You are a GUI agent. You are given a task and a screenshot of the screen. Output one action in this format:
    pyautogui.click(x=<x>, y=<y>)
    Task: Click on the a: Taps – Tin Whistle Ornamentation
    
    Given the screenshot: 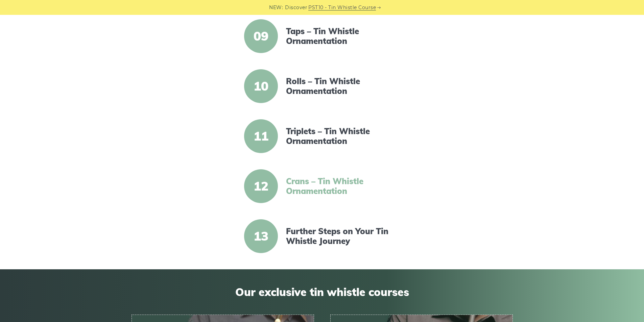 What is the action you would take?
    pyautogui.click(x=344, y=36)
    